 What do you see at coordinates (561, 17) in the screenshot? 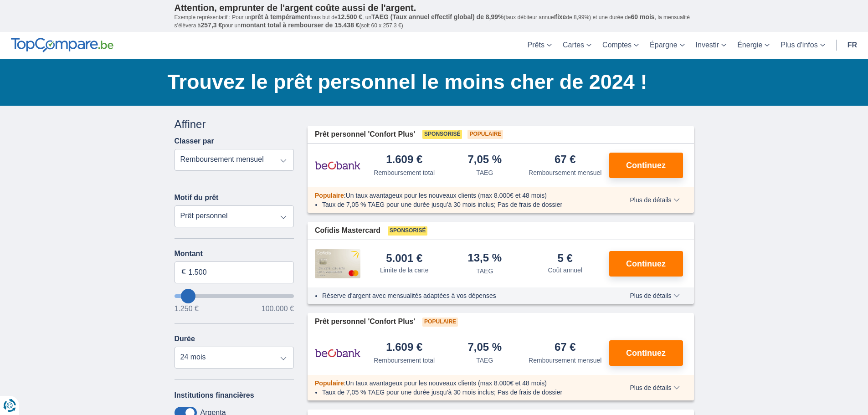
I see `span: fixe` at bounding box center [561, 17].